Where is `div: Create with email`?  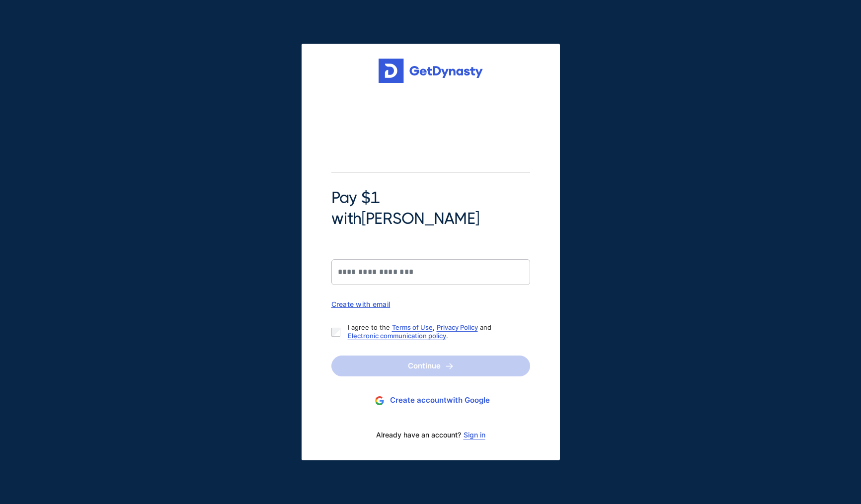
div: Create with email is located at coordinates (431, 304).